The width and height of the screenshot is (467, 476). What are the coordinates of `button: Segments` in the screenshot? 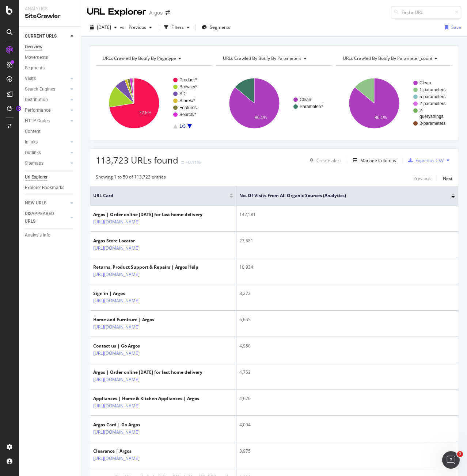 It's located at (216, 27).